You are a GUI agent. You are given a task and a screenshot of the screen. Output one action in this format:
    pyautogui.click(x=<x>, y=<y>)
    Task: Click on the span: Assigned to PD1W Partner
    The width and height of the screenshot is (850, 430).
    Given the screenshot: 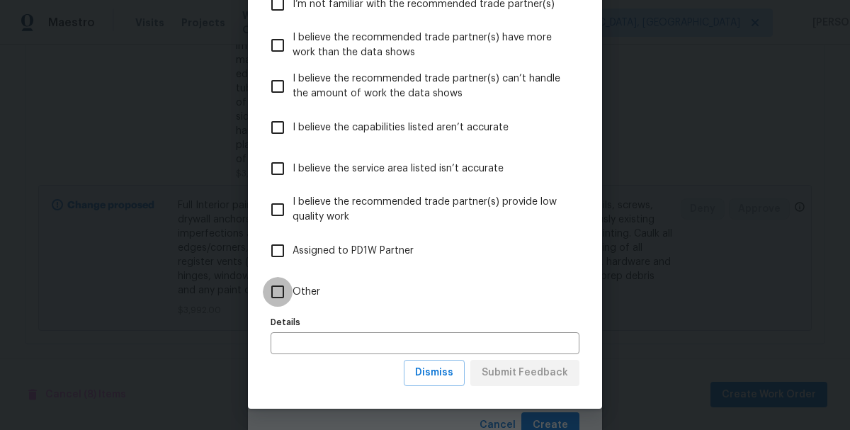 What is the action you would take?
    pyautogui.click(x=353, y=251)
    